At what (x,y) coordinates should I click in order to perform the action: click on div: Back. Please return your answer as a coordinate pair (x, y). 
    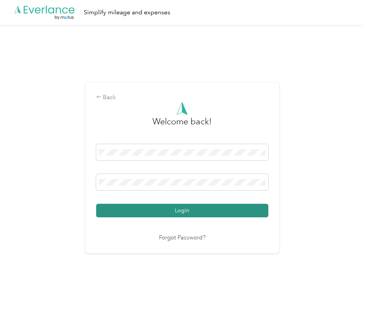
    Looking at the image, I should click on (182, 98).